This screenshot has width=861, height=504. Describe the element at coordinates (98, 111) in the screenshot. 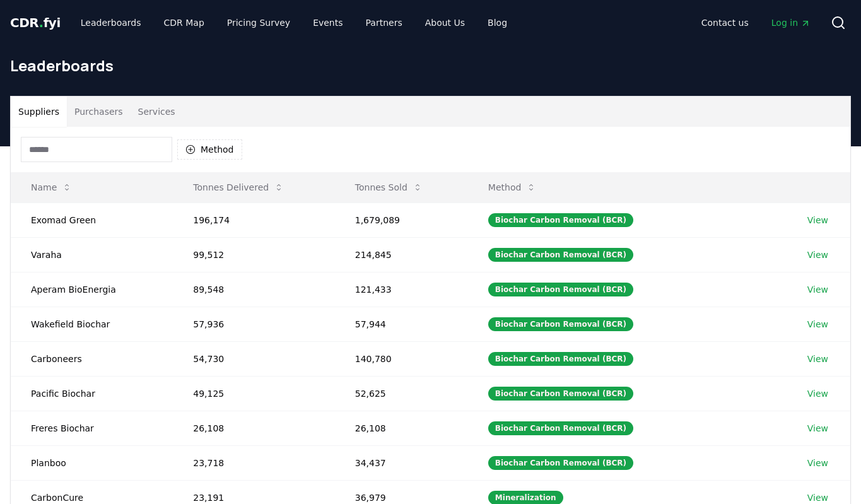

I see `button: Purchasers` at that location.